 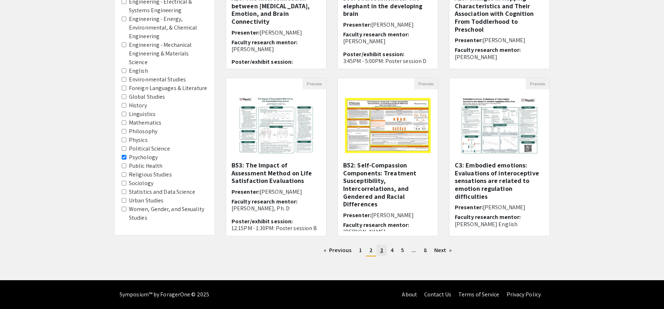 I want to click on div: Symposium™ by ForagerOne © 2025, so click(x=164, y=295).